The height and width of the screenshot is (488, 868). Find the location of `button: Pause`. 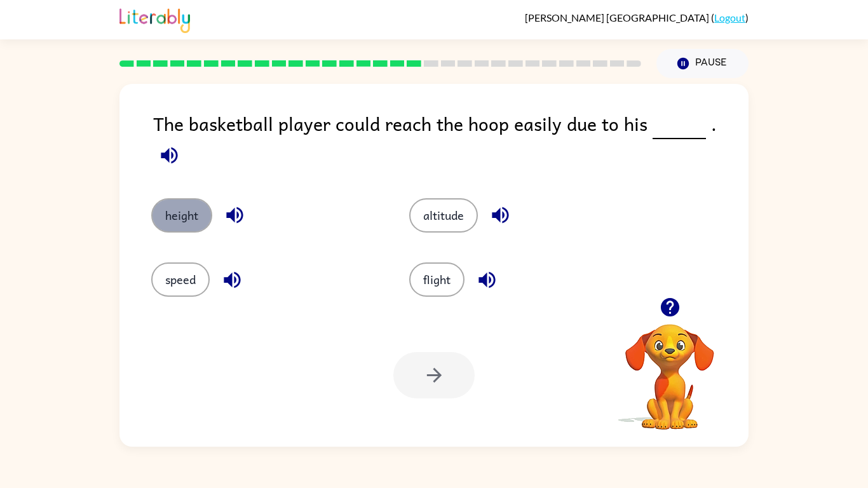

button: Pause is located at coordinates (702, 63).